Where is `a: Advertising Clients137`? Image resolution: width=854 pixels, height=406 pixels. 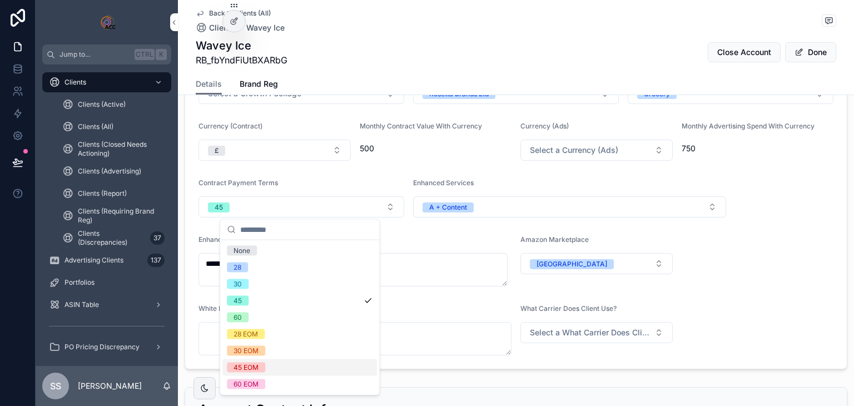
a: Advertising Clients137 is located at coordinates (107, 260).